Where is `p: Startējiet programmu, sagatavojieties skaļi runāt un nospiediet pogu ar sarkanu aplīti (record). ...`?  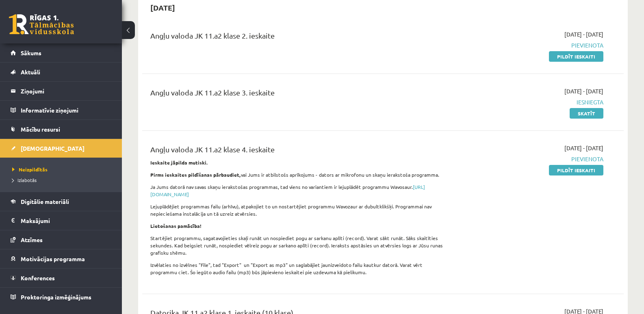 p: Startējiet programmu, sagatavojieties skaļi runāt un nospiediet pogu ar sarkanu aplīti (record). ... is located at coordinates (299, 245).